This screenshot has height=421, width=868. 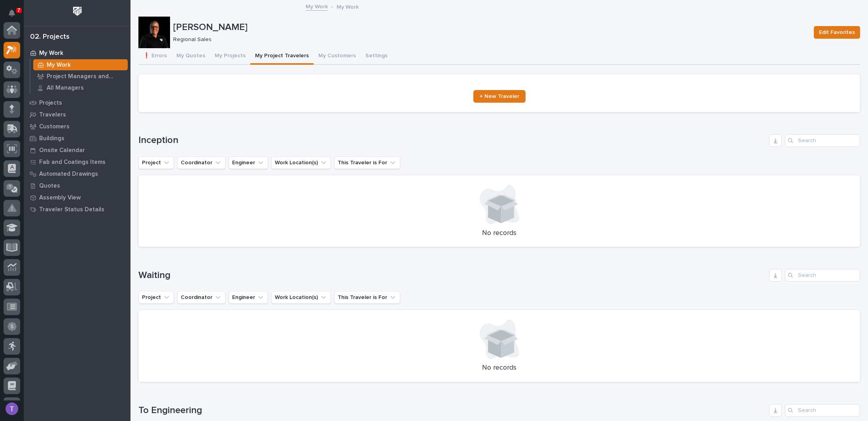 I want to click on p: All Managers, so click(x=65, y=88).